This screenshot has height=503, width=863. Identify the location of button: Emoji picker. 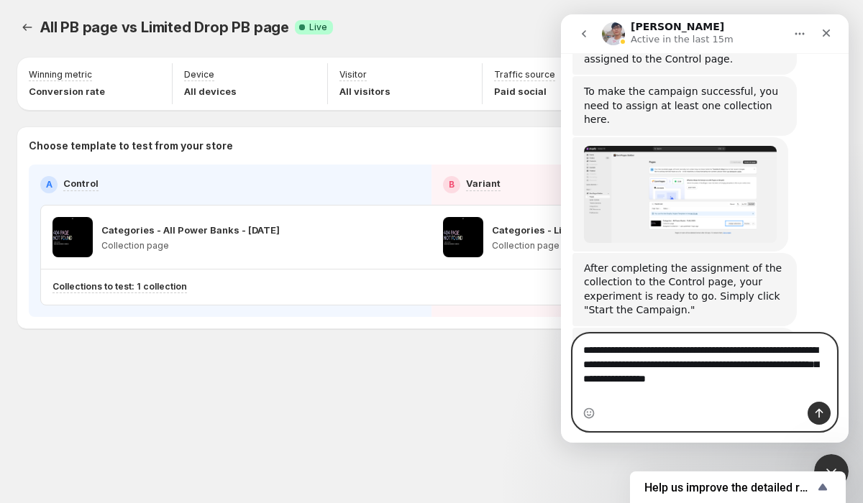
(28, 399).